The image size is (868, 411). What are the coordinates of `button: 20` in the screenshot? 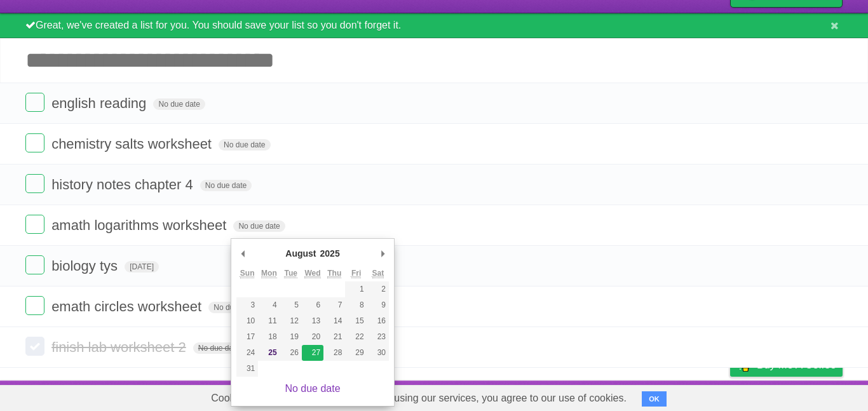 It's located at (313, 337).